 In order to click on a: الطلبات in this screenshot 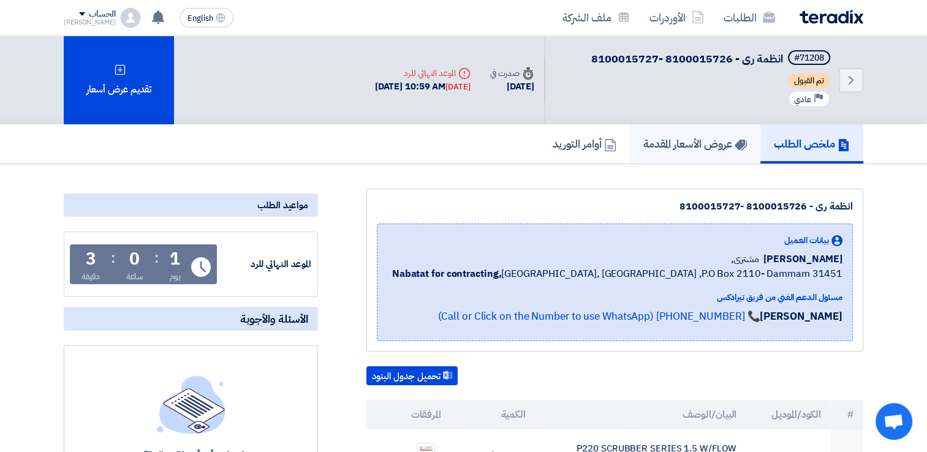, I will do `click(749, 17)`.